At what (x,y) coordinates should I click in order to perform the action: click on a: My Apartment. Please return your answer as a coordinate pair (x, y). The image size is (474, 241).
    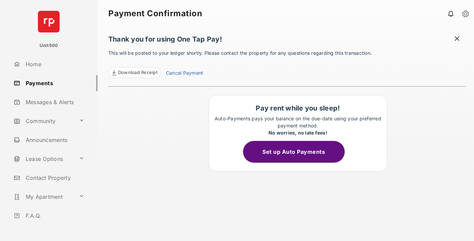
    Looking at the image, I should click on (43, 197).